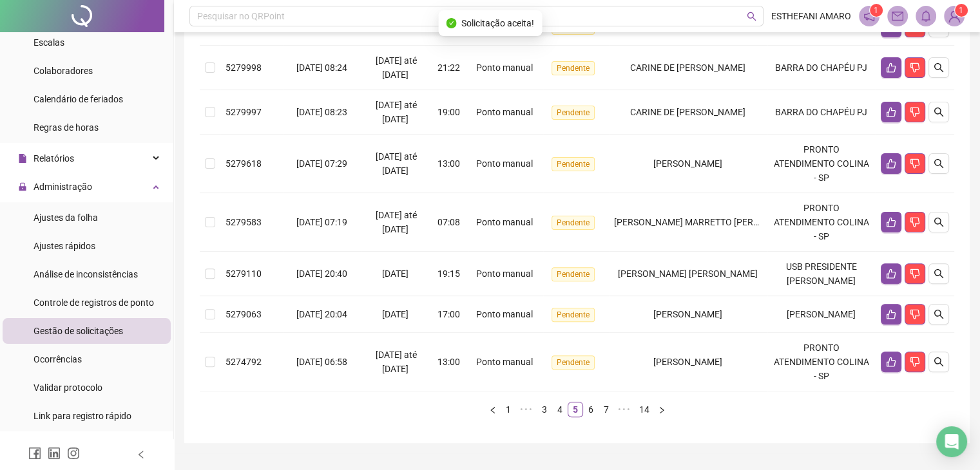 The width and height of the screenshot is (980, 470). Describe the element at coordinates (448, 222) in the screenshot. I see `span: 07:08` at that location.